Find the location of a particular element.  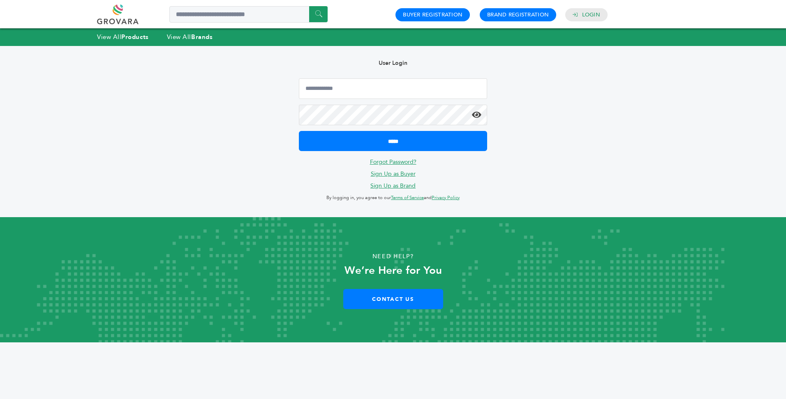

a: Sign Up as Buyer is located at coordinates (393, 174).